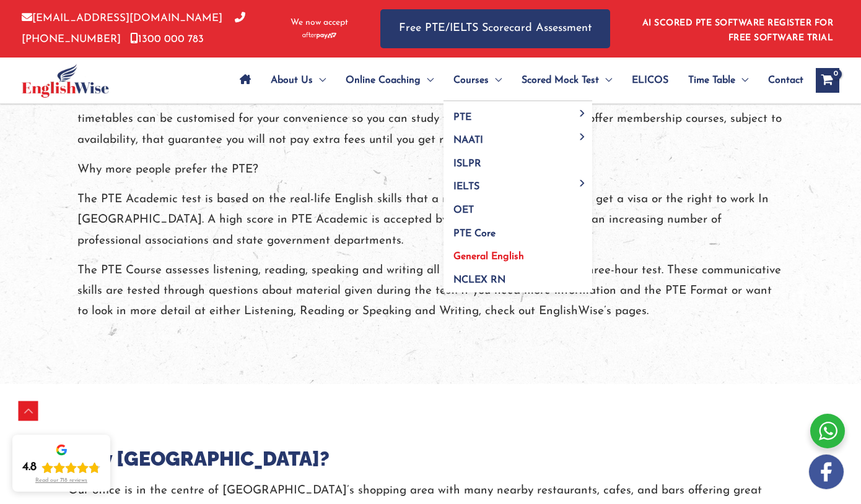  What do you see at coordinates (319, 35) in the screenshot?
I see `img: Afterpay-Logo` at bounding box center [319, 35].